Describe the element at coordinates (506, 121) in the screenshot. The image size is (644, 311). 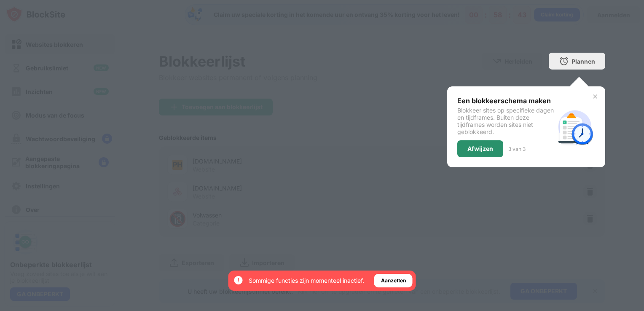
I see `div: Blokkeer sites op specifieke dagen en tijdframes. Buiten deze tijdframes worden sites niet geblok...` at that location.